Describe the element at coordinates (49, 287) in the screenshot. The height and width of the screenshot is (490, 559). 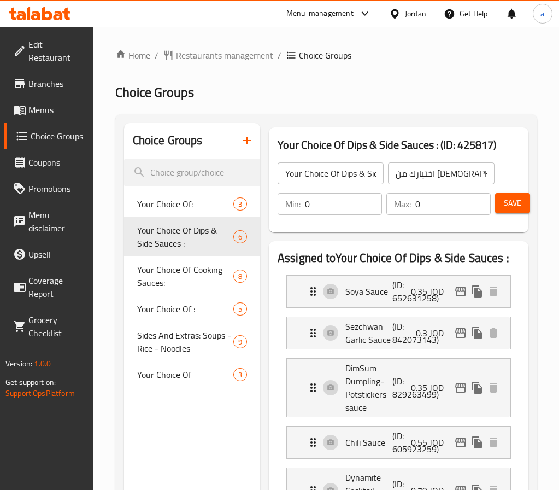
I see `a: Coverage Report` at that location.